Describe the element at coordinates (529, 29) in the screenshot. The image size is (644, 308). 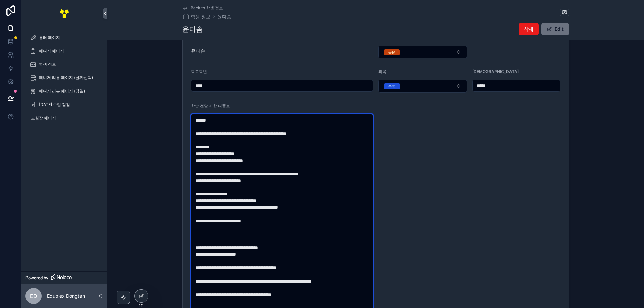
I see `span: 삭제` at that location.